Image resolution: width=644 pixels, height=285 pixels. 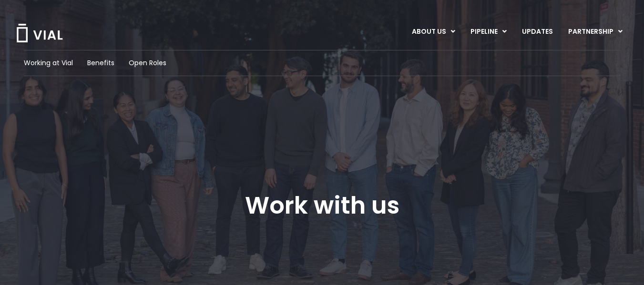 What do you see at coordinates (537, 32) in the screenshot?
I see `a: UPDATES` at bounding box center [537, 32].